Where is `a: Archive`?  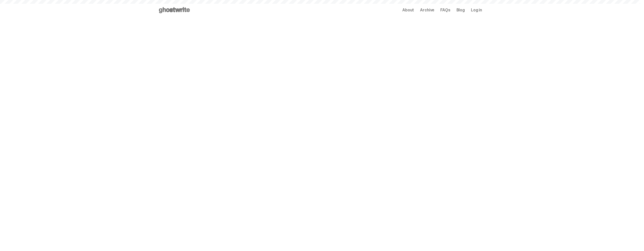 a: Archive is located at coordinates (427, 10).